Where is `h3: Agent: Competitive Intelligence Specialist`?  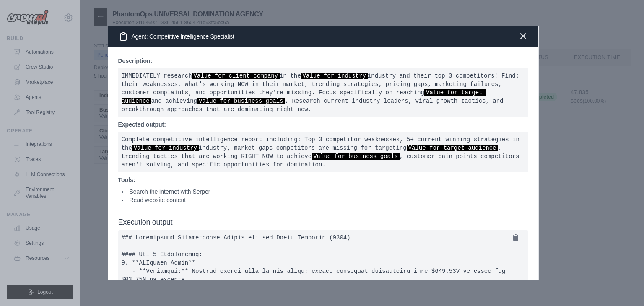
h3: Agent: Competitive Intelligence Specialist is located at coordinates (176, 36).